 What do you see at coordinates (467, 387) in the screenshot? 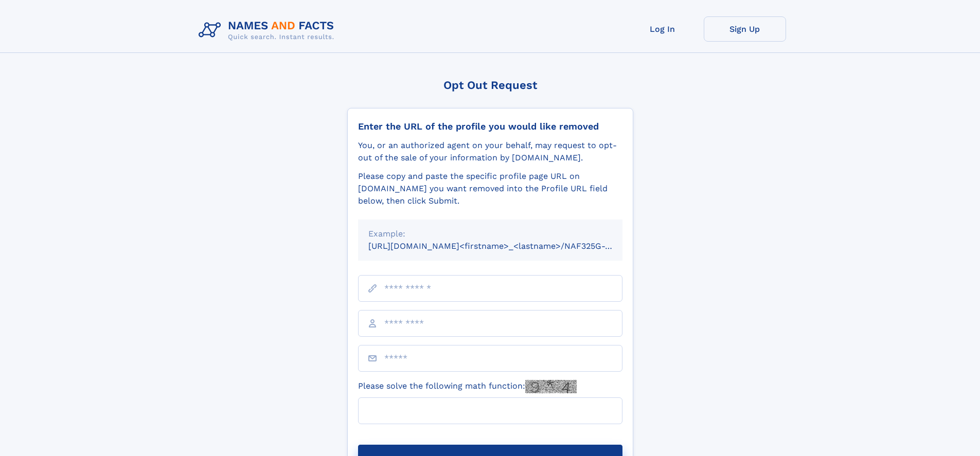
I see `label: Please solve the following math function:` at bounding box center [467, 387].